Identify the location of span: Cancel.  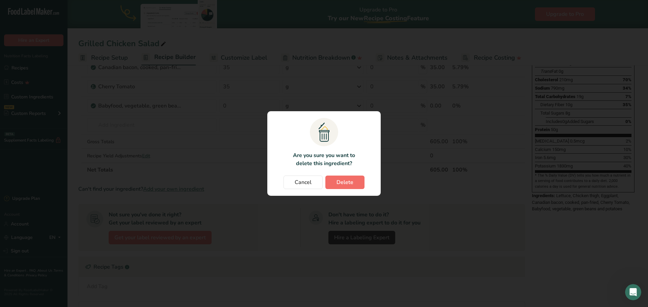
(303, 183).